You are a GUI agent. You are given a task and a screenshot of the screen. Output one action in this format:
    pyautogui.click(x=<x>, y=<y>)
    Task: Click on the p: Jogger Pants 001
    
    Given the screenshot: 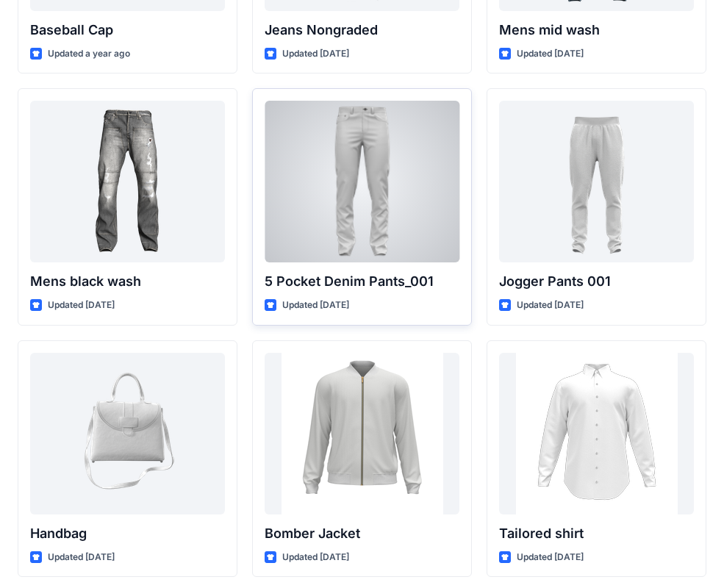 What is the action you would take?
    pyautogui.click(x=595, y=282)
    